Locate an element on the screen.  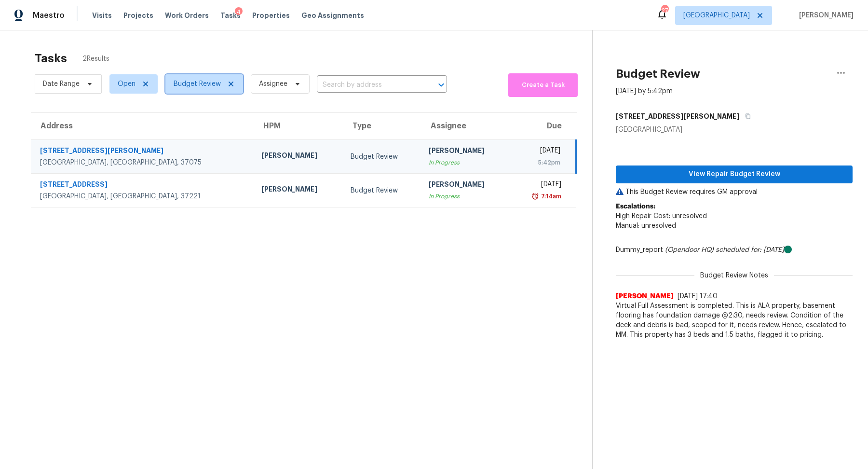
span: Tasks is located at coordinates (230, 16).